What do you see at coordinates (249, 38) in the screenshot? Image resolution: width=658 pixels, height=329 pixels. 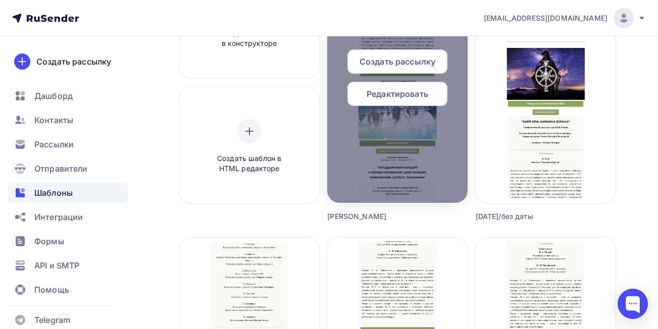 I see `span: Создать шаблон в конструкторе` at bounding box center [249, 38].